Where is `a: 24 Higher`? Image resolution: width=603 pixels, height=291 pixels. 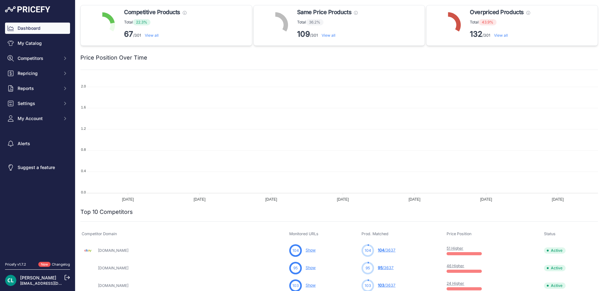 a: 24 Higher is located at coordinates (455, 283).